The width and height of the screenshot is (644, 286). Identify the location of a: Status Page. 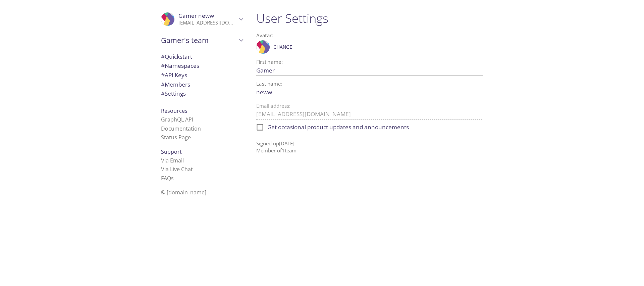
(176, 137).